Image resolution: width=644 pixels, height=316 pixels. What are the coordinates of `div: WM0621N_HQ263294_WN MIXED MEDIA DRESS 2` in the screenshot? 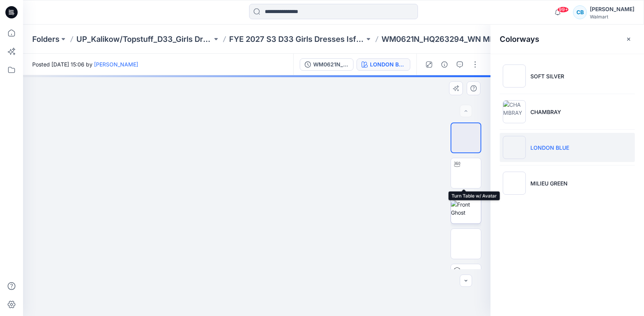 It's located at (331, 64).